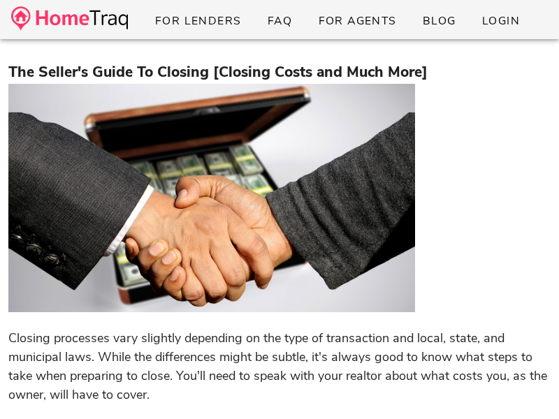 This screenshot has height=419, width=559. What do you see at coordinates (69, 18) in the screenshot?
I see `img: desktop-logo.34a1112.png` at bounding box center [69, 18].